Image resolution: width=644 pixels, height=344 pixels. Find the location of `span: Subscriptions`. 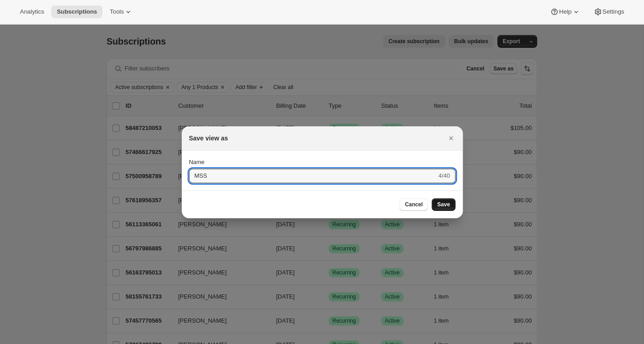

span: Subscriptions is located at coordinates (77, 12).